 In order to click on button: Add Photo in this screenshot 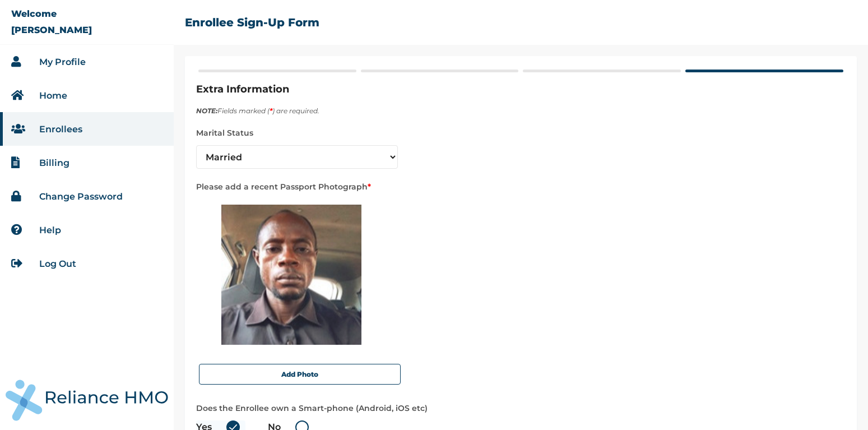, I will do `click(300, 374)`.